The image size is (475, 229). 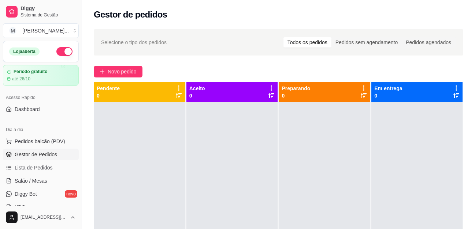 What do you see at coordinates (41, 194) in the screenshot?
I see `a: Diggy Botnovo` at bounding box center [41, 194].